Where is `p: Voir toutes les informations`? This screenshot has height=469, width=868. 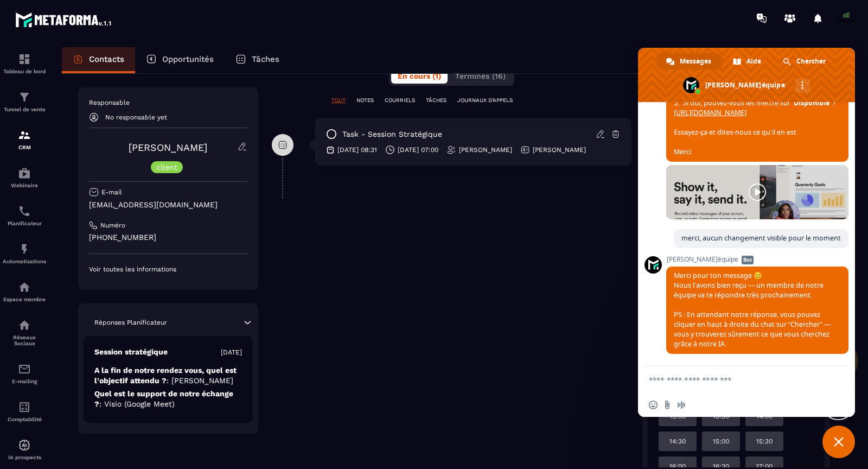
p: Voir toutes les informations is located at coordinates (168, 269).